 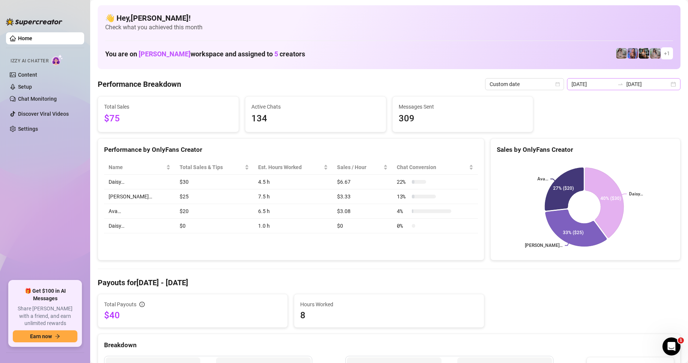 I want to click on span: Active Chats, so click(x=316, y=107).